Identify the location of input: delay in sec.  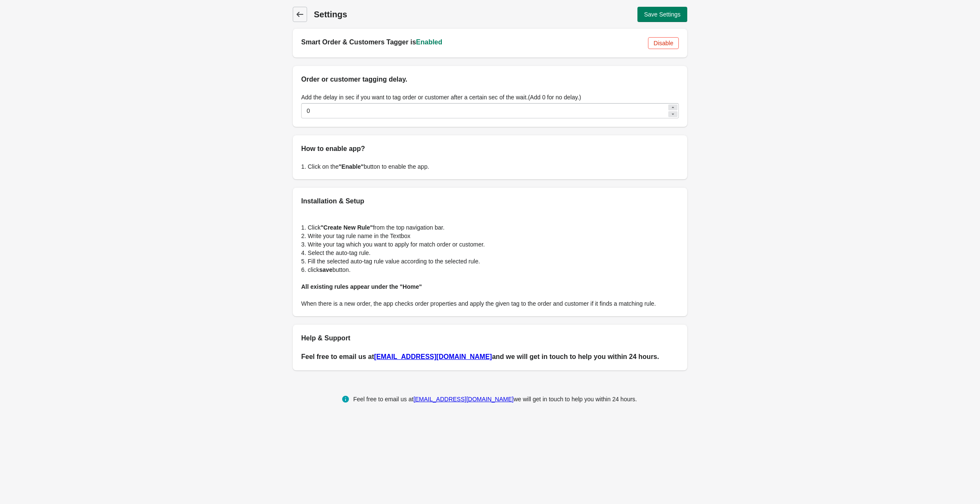
(484, 111).